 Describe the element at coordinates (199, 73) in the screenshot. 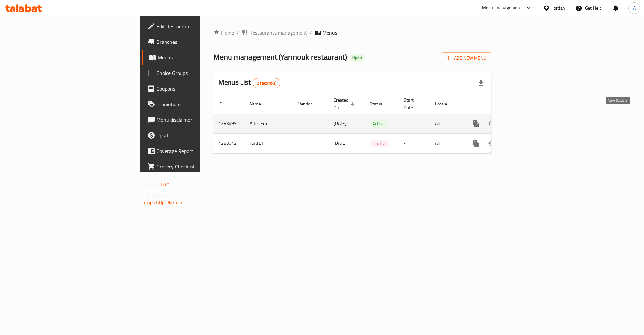

I see `span: Choice Groups` at that location.